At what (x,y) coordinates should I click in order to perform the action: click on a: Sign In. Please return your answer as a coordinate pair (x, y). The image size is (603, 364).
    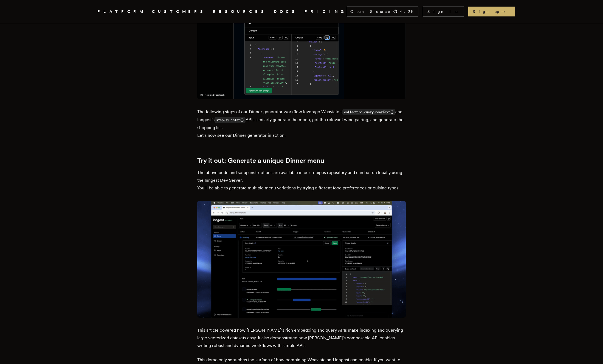
    Looking at the image, I should click on (443, 12).